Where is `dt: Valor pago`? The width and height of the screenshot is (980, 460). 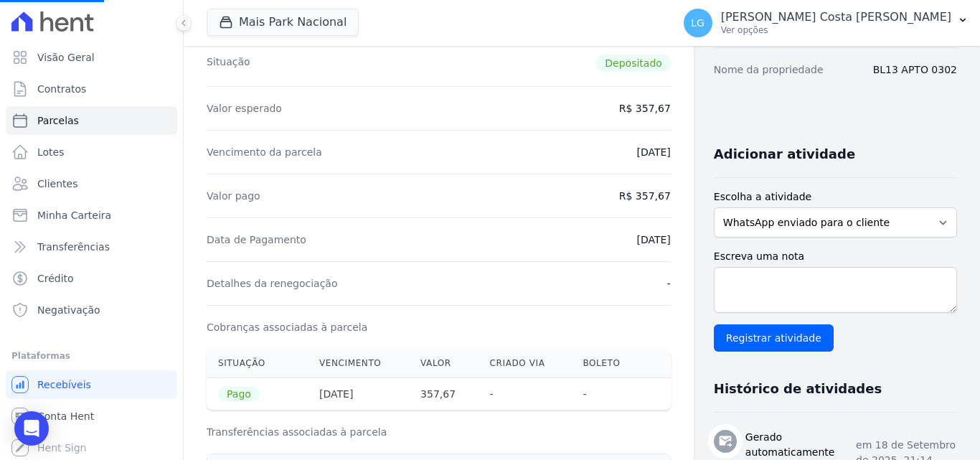
dt: Valor pago is located at coordinates (233, 196).